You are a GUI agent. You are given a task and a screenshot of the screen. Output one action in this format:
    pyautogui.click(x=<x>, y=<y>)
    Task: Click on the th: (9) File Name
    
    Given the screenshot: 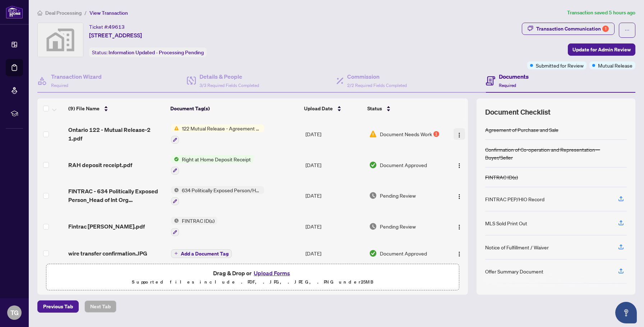 What is the action you would take?
    pyautogui.click(x=117, y=109)
    